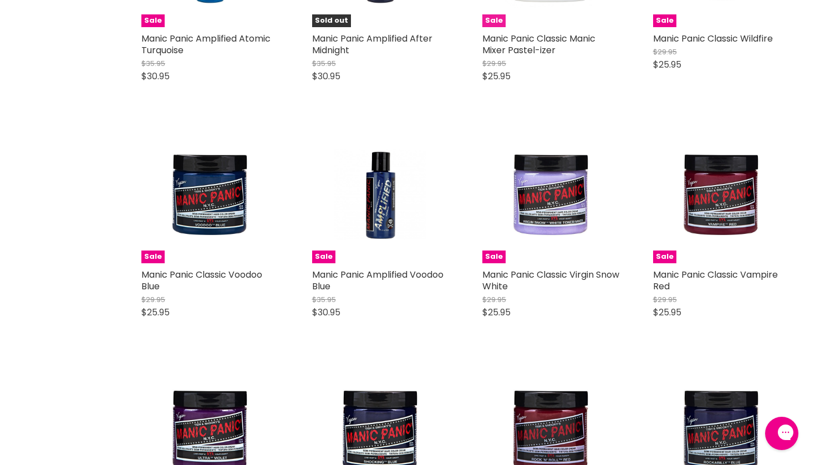 The height and width of the screenshot is (465, 815). What do you see at coordinates (551, 194) in the screenshot?
I see `a: Manic Panic Classic Virgin Snow WhiteSale` at bounding box center [551, 194].